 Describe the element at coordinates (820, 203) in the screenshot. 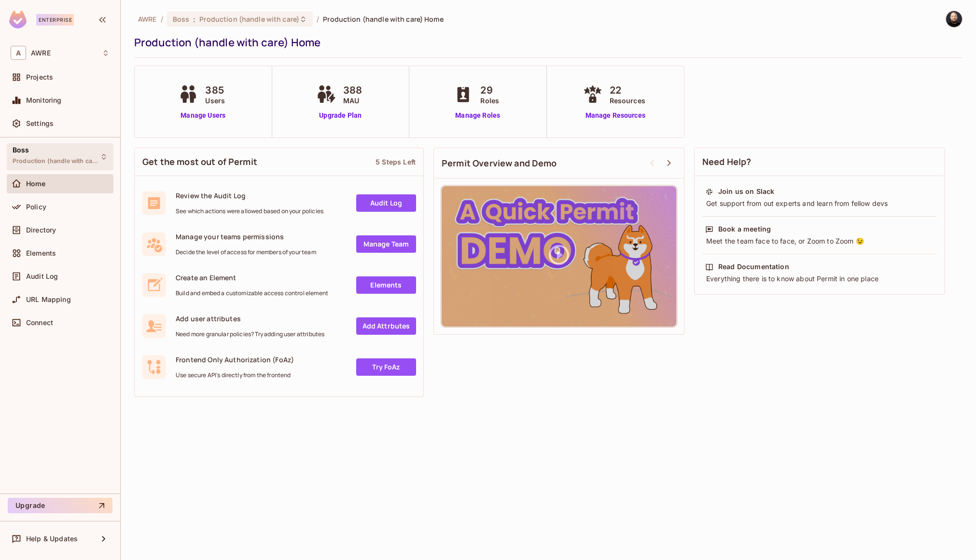

I see `div: Get support from out experts and learn from fellow devs` at that location.